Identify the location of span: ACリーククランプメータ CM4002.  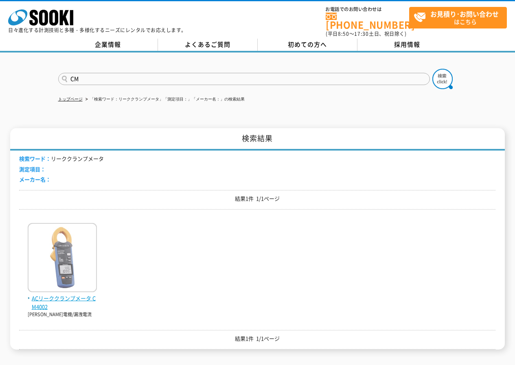
(62, 303).